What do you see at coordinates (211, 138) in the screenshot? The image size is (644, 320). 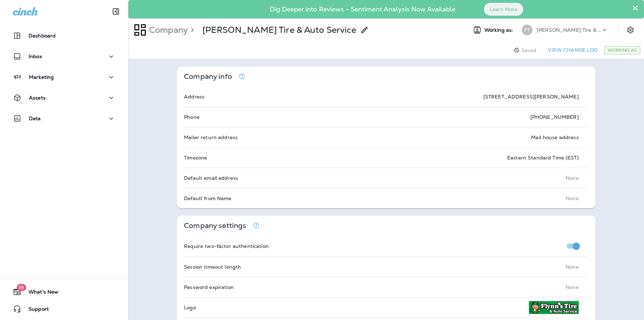 I see `p: Mailer return address` at bounding box center [211, 138].